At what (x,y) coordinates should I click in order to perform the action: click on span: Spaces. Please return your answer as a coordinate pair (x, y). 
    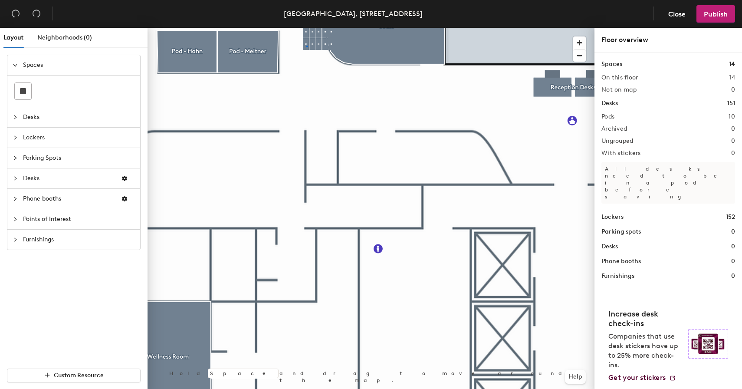
    Looking at the image, I should click on (79, 65).